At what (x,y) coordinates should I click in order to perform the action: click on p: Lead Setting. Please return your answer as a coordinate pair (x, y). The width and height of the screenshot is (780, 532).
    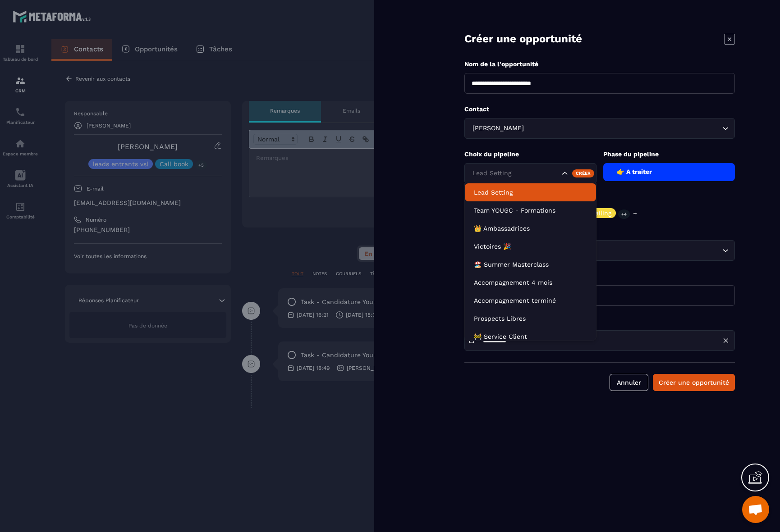
    Looking at the image, I should click on (530, 193).